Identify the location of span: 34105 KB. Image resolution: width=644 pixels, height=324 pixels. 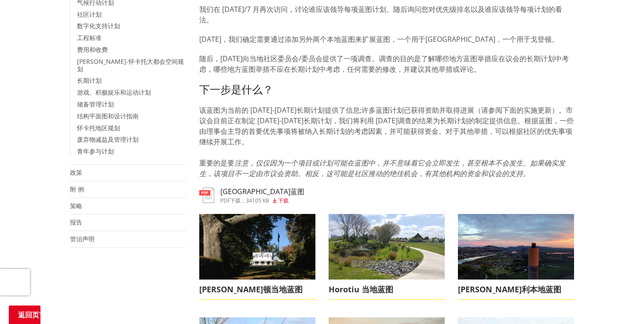
(257, 200).